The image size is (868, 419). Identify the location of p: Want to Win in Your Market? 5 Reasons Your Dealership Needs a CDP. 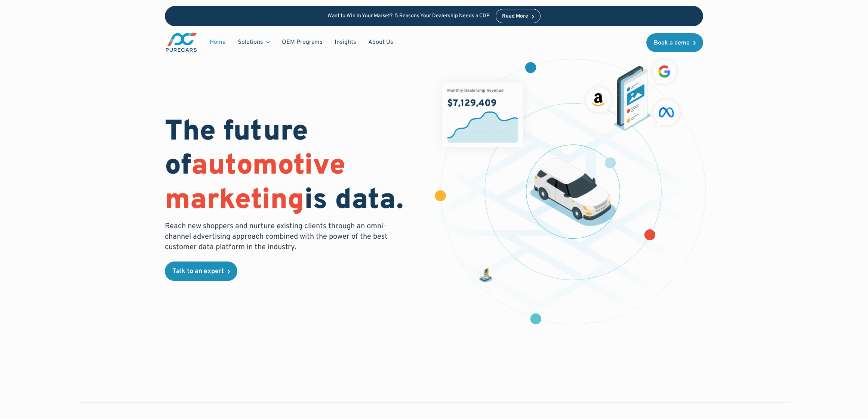
(409, 16).